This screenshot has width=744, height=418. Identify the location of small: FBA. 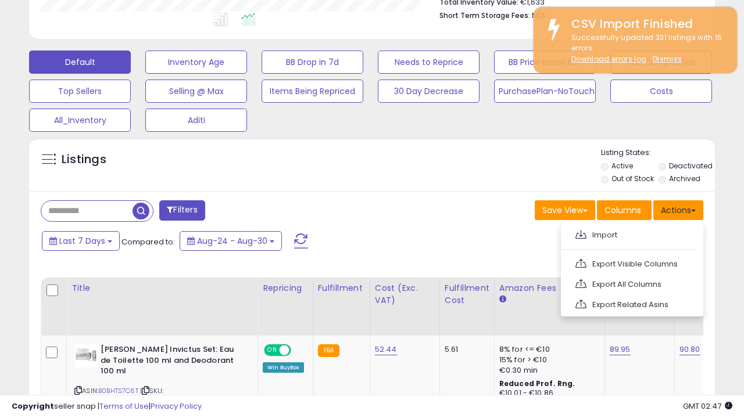
(328, 351).